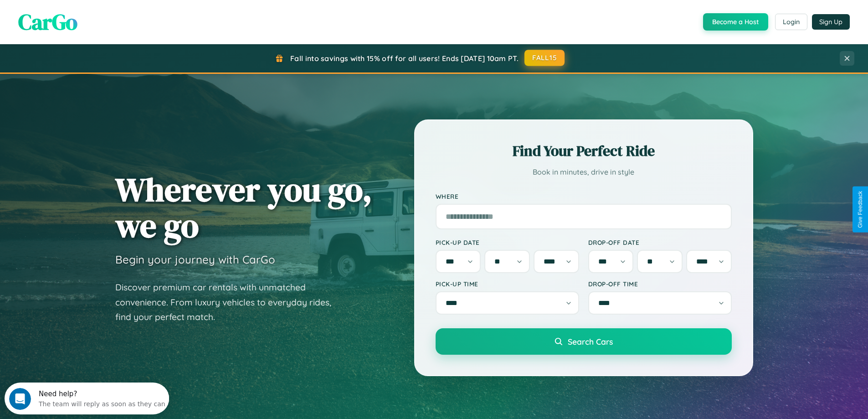  I want to click on button: Search Cars, so click(584, 342).